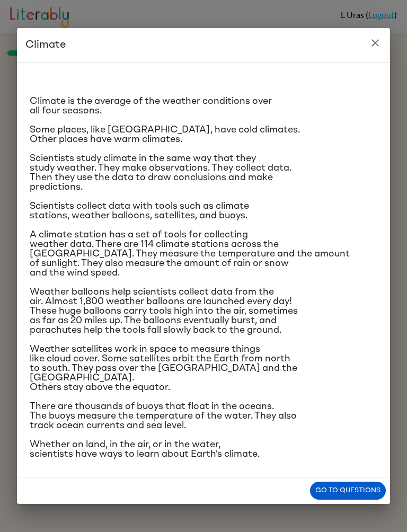  Describe the element at coordinates (140, 211) in the screenshot. I see `span: Scientists collect data with tools such as climate stations, weather balloons, satellites, and bu...` at that location.